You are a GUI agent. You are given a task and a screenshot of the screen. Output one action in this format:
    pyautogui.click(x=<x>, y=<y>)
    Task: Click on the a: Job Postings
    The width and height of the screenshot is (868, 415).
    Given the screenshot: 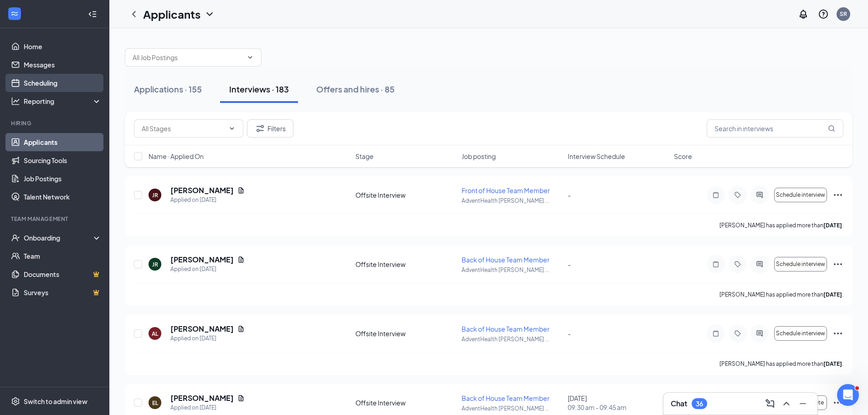 What is the action you would take?
    pyautogui.click(x=62, y=178)
    